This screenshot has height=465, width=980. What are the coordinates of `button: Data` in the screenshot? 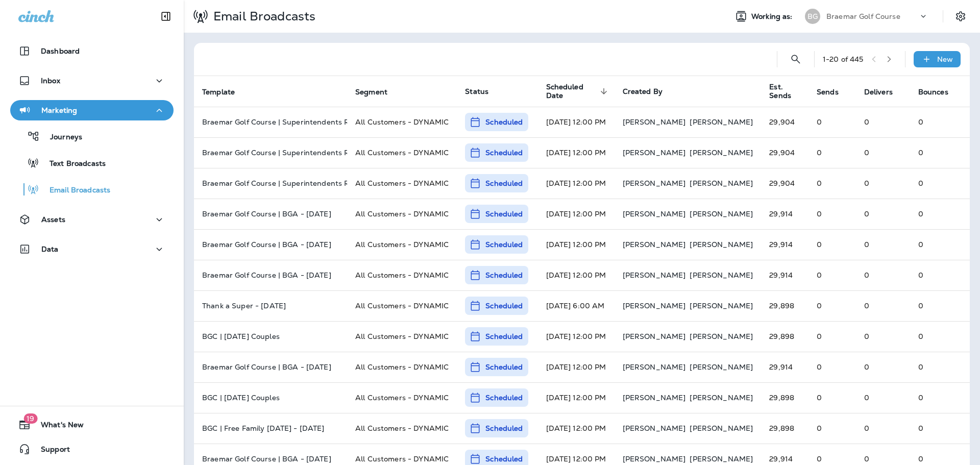 It's located at (92, 249).